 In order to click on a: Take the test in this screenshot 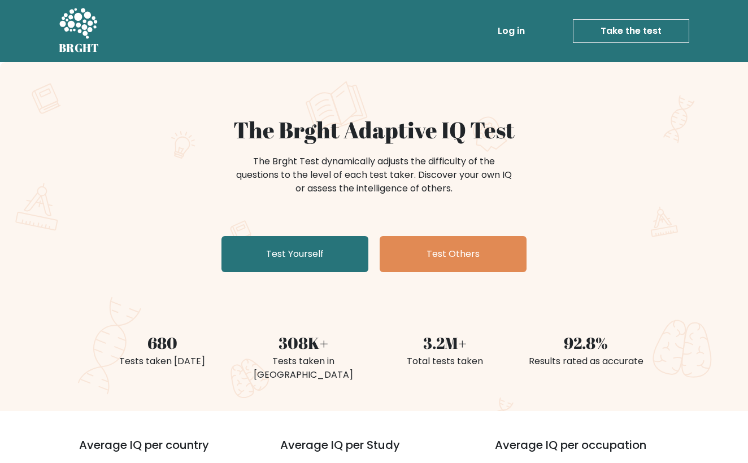, I will do `click(631, 31)`.